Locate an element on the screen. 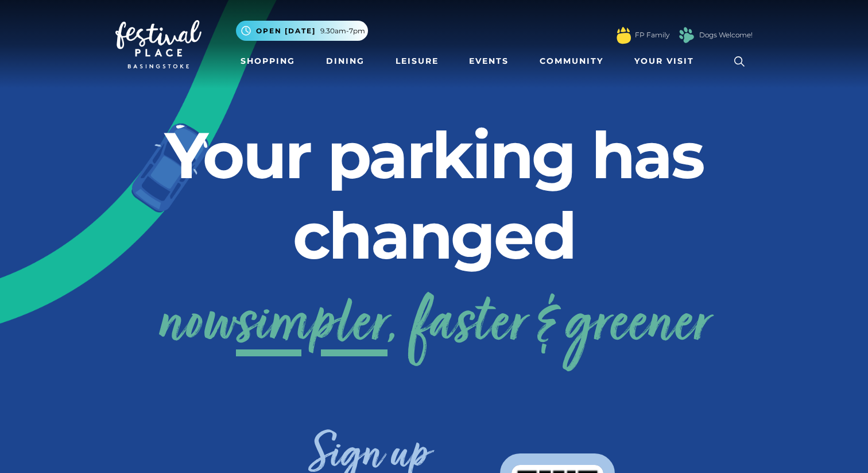 This screenshot has height=473, width=868. a: nowsimpler, faster & greener is located at coordinates (434, 326).